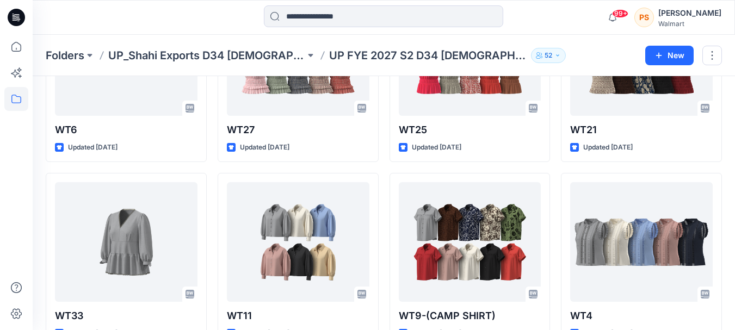  I want to click on p: WT4, so click(642, 316).